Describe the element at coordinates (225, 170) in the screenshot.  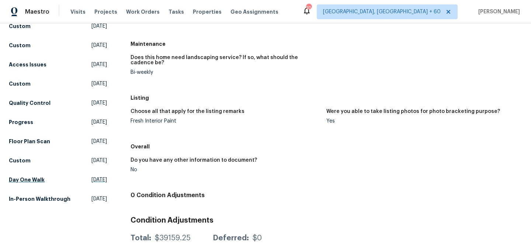
I see `div: No` at that location.